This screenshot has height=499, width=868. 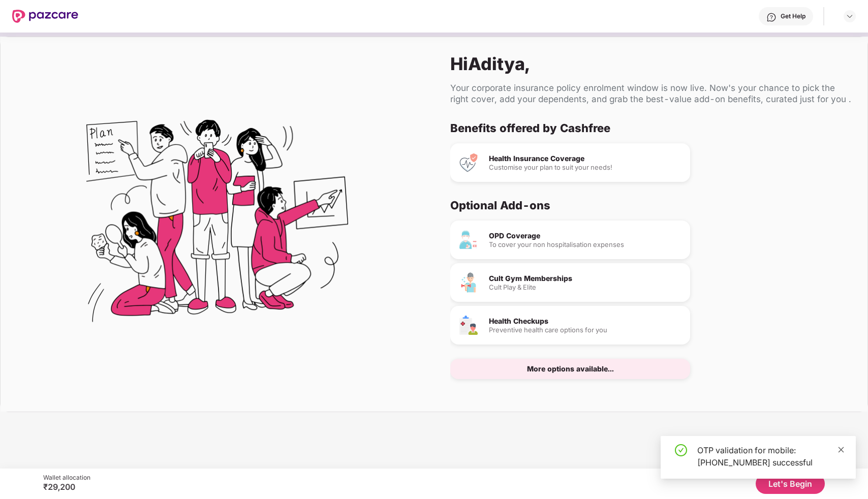 I want to click on div: Your corporate insurance policy enrolment window is now live. Now's your chance to pick the right..., so click(x=651, y=94).